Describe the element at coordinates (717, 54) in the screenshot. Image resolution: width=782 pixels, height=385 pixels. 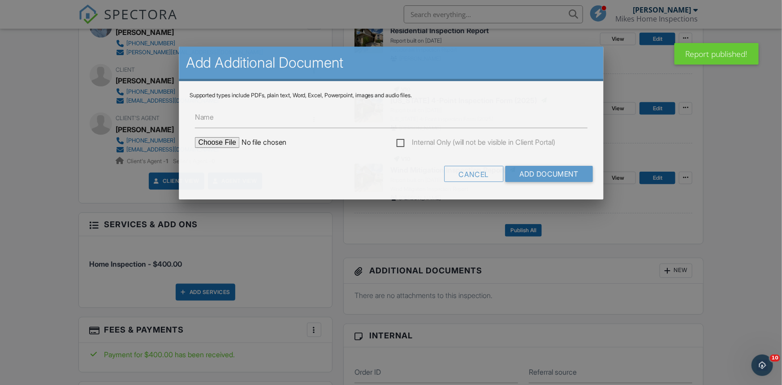
I see `div: Report published!` at that location.